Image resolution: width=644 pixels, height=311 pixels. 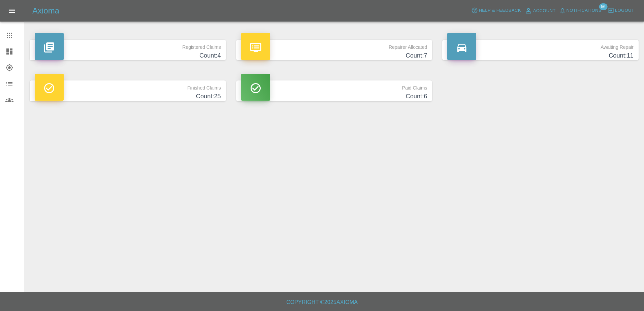 I want to click on button: Open drawer, so click(x=12, y=11).